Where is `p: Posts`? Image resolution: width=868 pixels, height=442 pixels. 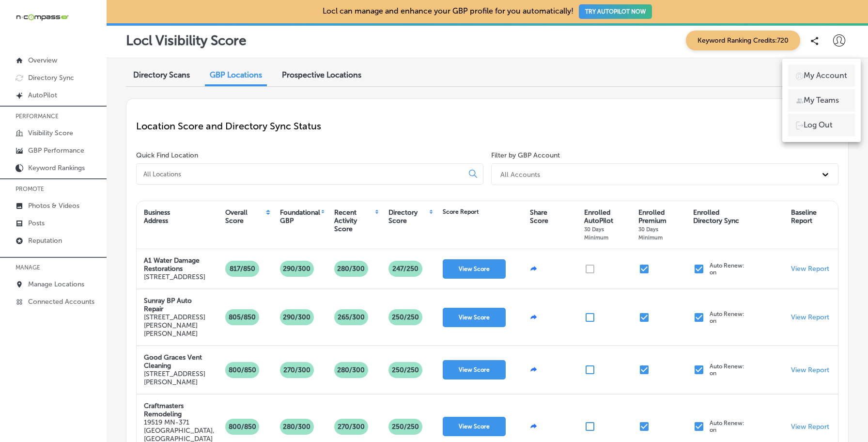 p: Posts is located at coordinates (36, 223).